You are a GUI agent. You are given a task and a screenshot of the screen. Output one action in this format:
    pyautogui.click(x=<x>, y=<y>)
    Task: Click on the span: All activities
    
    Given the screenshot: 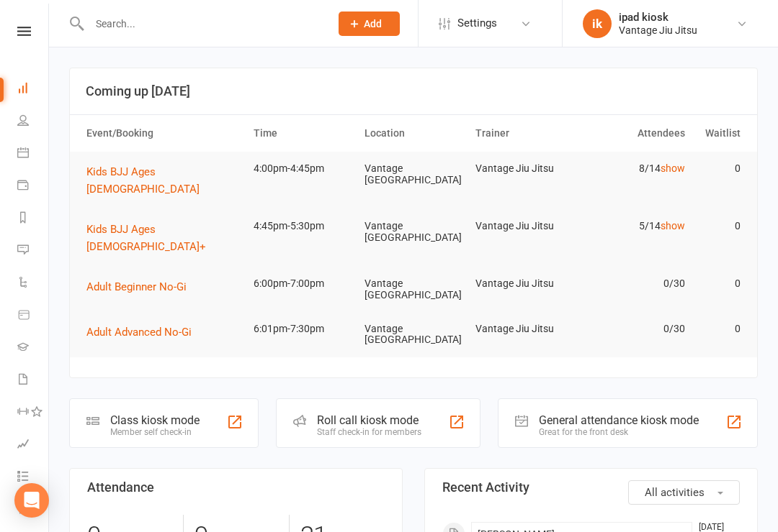 What is the action you would take?
    pyautogui.click(x=674, y=493)
    